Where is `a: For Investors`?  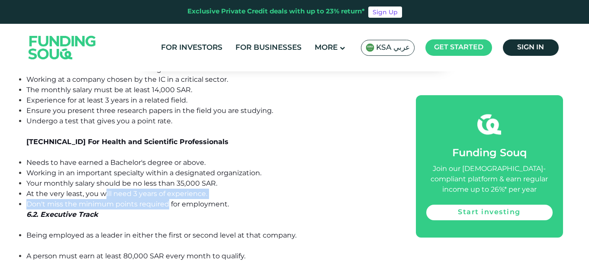 a: For Investors is located at coordinates (192, 48).